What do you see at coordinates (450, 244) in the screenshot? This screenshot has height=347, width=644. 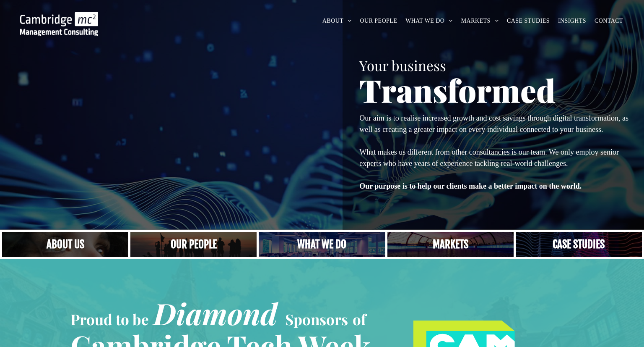 I see `a: Telecoms | Decades of Experience Across Multiple Industries & Regions` at bounding box center [450, 244].